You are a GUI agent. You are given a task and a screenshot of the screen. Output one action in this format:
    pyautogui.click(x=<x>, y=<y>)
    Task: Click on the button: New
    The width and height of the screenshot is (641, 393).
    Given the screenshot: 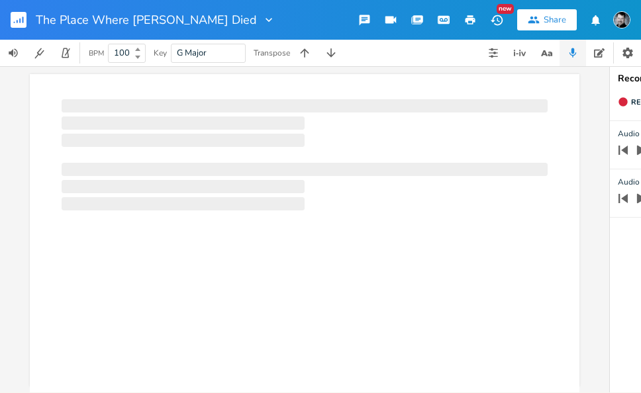 What is the action you would take?
    pyautogui.click(x=497, y=20)
    